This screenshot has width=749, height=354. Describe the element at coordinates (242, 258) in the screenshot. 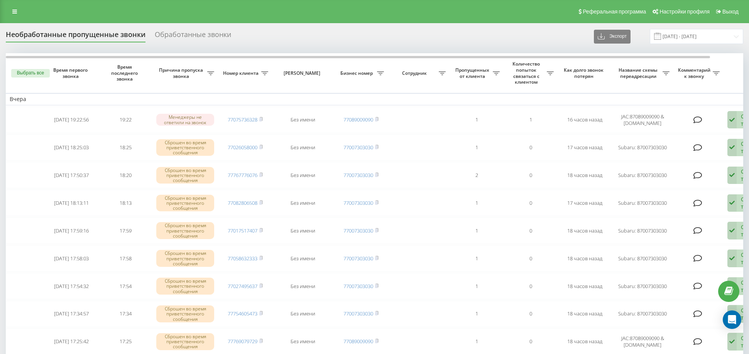

I see `a: 77058632333` at that location.